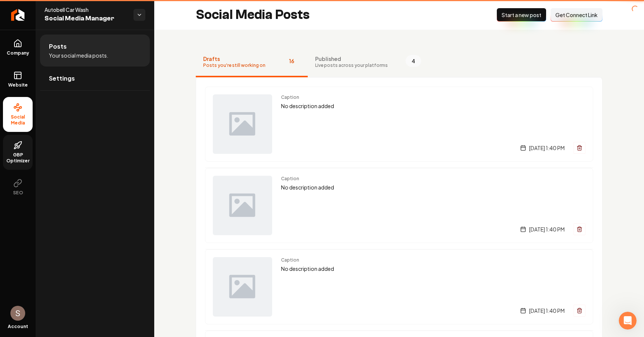  What do you see at coordinates (234, 66) in the screenshot?
I see `span: Posts you're still working on` at bounding box center [234, 66].